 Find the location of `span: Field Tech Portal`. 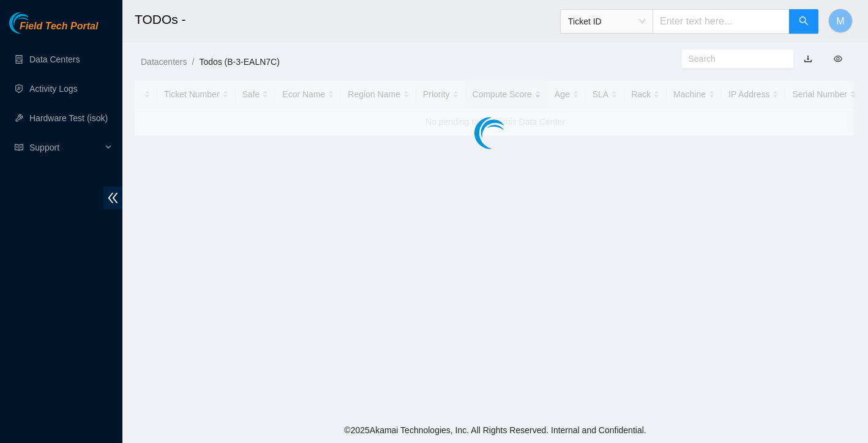

span: Field Tech Portal is located at coordinates (59, 26).